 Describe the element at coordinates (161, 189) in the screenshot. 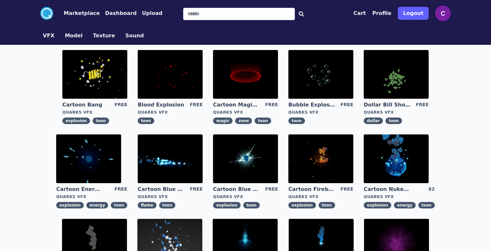

I see `a: Cartoon Blue Flamethrower` at that location.